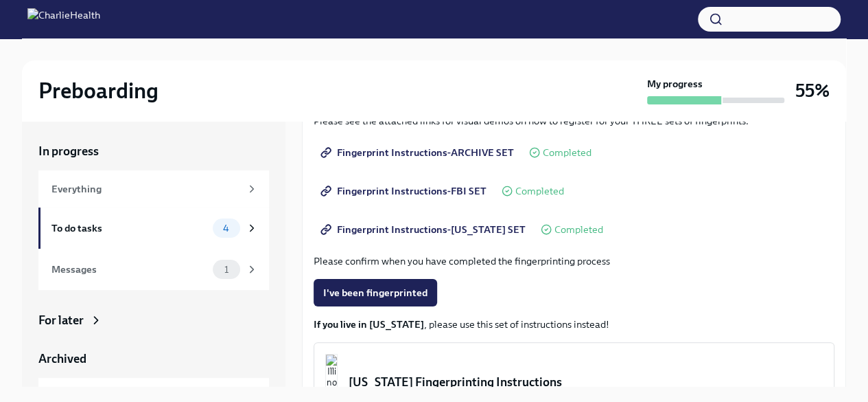  What do you see at coordinates (674, 84) in the screenshot?
I see `strong: My progress` at bounding box center [674, 84].